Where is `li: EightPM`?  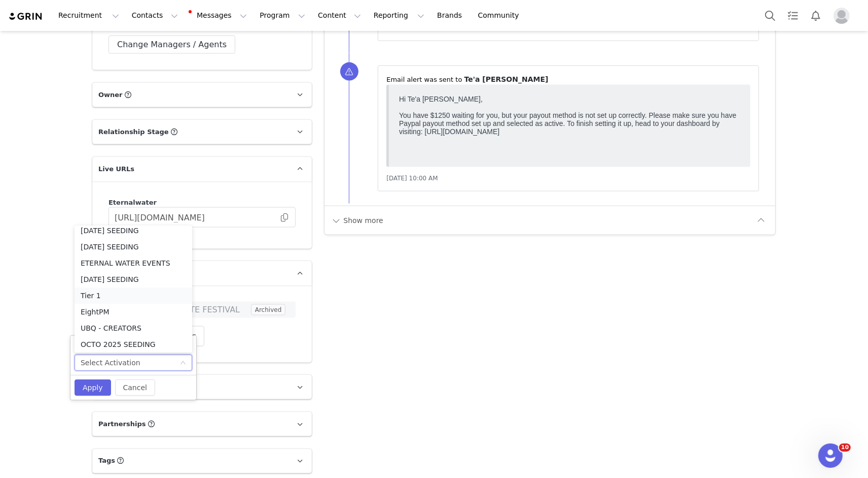 li: EightPM is located at coordinates (133, 312).